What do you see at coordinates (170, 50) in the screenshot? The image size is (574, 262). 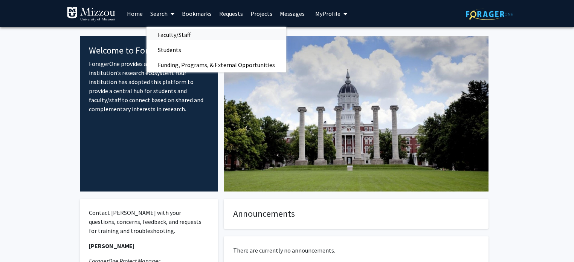 I see `span: Students` at bounding box center [170, 50].